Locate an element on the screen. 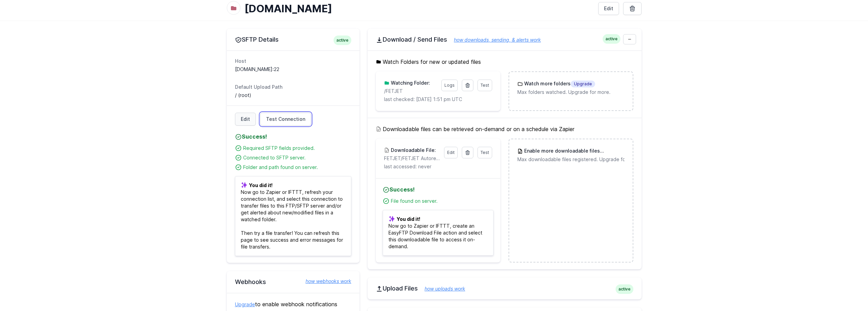 The height and width of the screenshot is (311, 868). a: how webhooks work is located at coordinates (325, 281).